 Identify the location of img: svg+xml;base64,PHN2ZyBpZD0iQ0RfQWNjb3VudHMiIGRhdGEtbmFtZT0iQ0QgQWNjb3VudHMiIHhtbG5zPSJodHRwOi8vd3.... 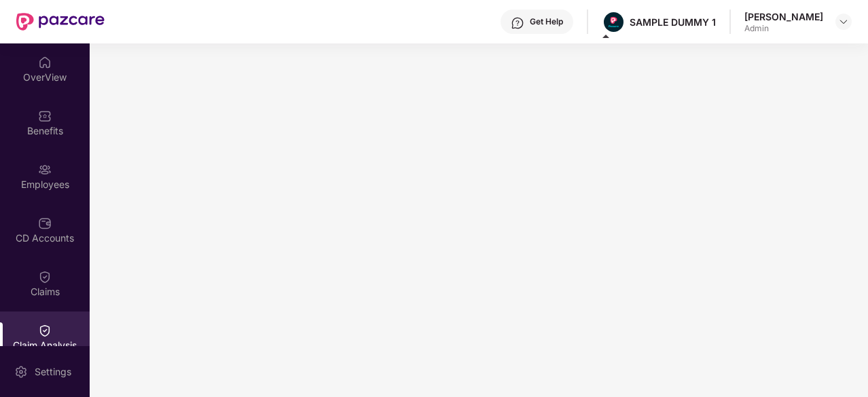
(45, 223).